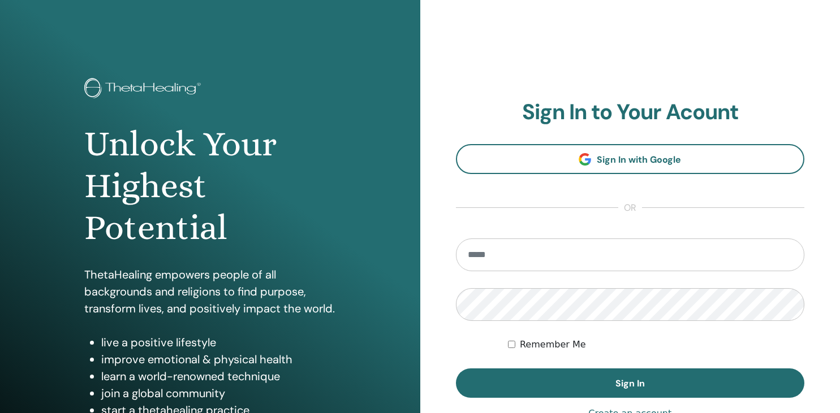 The height and width of the screenshot is (413, 840). What do you see at coordinates (218, 343) in the screenshot?
I see `li: live a positive lifestyle` at bounding box center [218, 343].